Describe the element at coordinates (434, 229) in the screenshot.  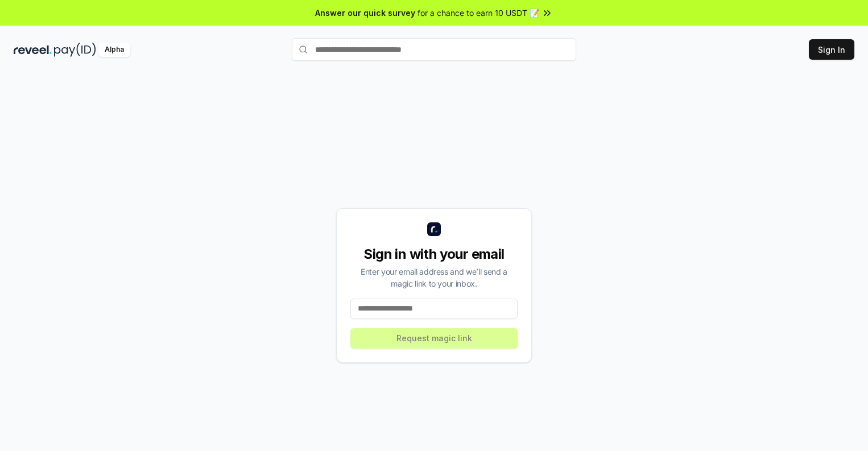
I see `img: logo_small` at that location.